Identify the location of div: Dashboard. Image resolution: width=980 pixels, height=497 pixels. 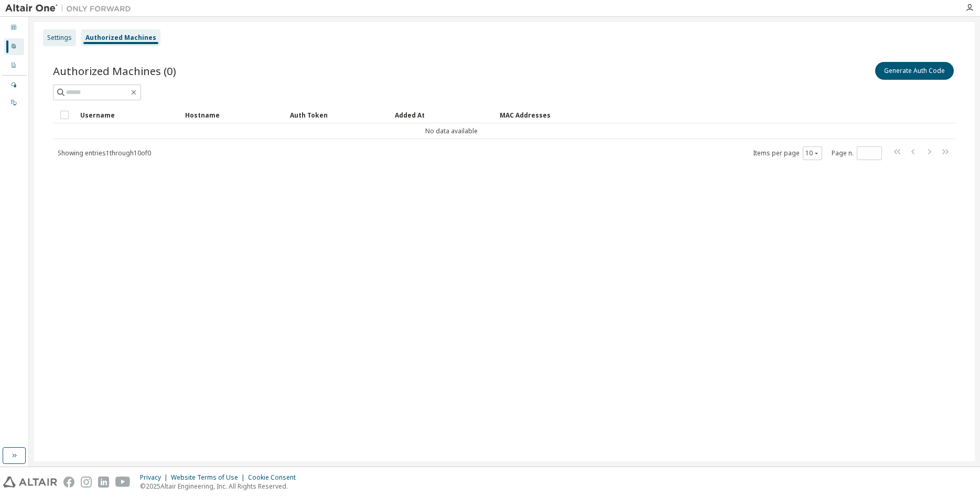
(14, 27).